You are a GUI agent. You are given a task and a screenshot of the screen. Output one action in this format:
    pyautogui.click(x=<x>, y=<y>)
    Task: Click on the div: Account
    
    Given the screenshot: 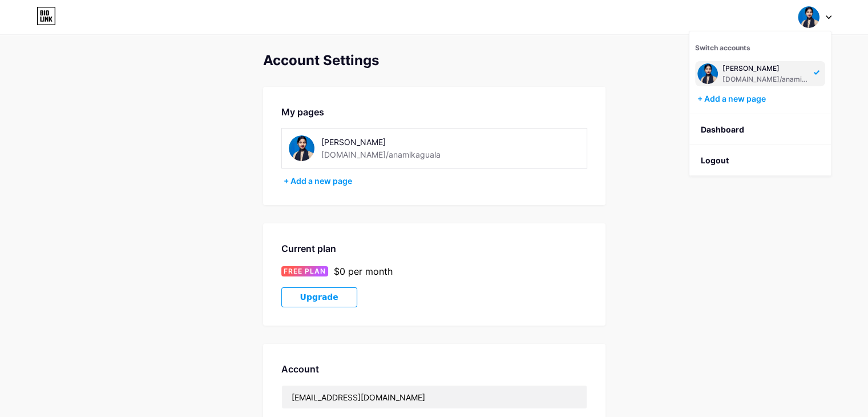 What is the action you would take?
    pyautogui.click(x=434, y=368)
    